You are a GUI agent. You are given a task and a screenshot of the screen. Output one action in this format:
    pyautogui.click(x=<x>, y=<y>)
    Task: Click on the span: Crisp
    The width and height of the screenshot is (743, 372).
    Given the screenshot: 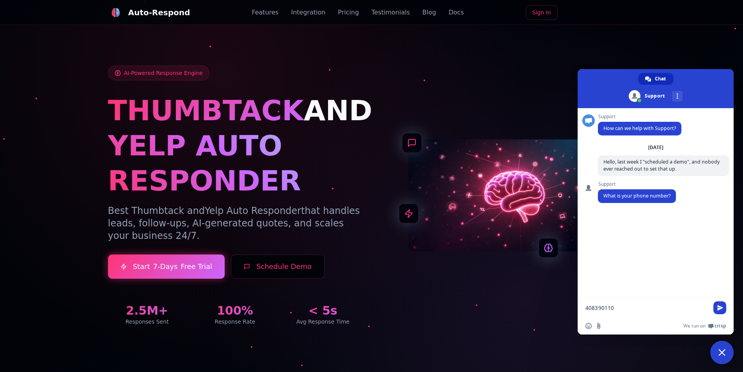 What is the action you would take?
    pyautogui.click(x=720, y=326)
    